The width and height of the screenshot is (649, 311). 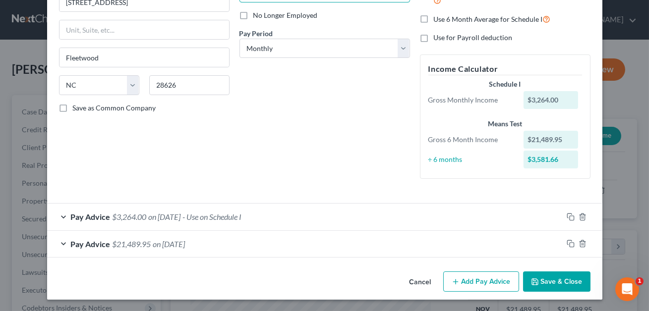 What do you see at coordinates (473, 37) in the screenshot?
I see `span: Use for Payroll deduction` at bounding box center [473, 37].